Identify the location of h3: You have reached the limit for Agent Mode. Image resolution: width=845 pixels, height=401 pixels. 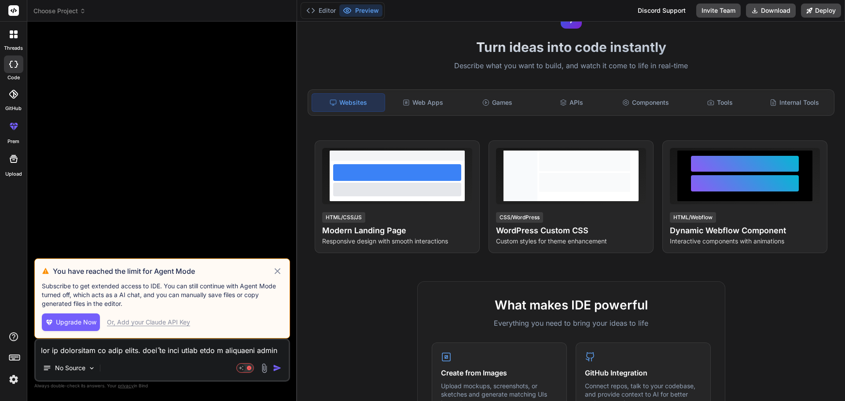
(162, 271).